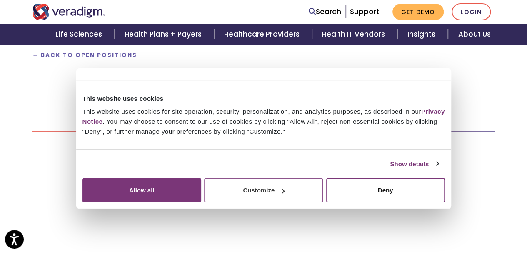  I want to click on div: This website uses cookies, so click(264, 98).